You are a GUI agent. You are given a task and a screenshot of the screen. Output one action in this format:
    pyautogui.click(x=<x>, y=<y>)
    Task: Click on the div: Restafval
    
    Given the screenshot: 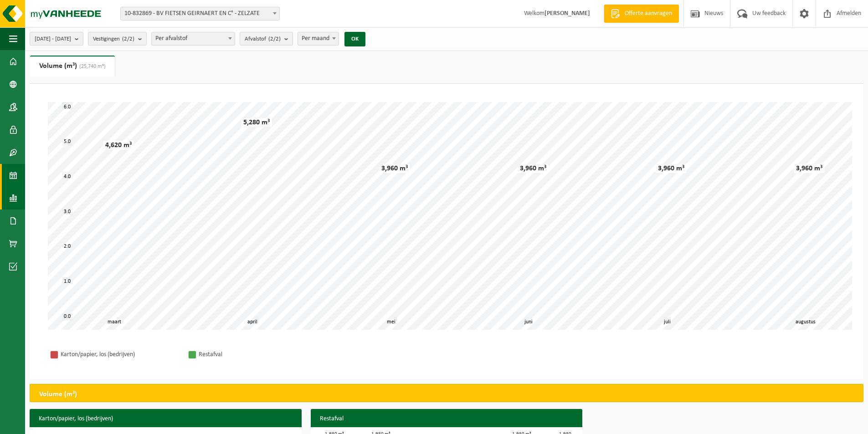 What is the action you would take?
    pyautogui.click(x=258, y=354)
    